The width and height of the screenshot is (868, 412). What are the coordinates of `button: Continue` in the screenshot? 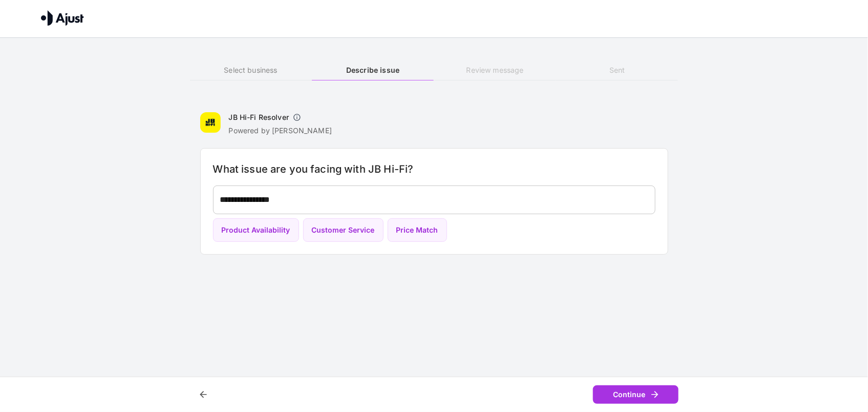 It's located at (635, 394).